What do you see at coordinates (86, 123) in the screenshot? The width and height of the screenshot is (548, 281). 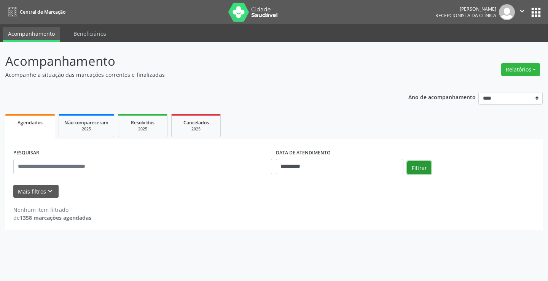 I see `span: Não compareceram` at bounding box center [86, 123].